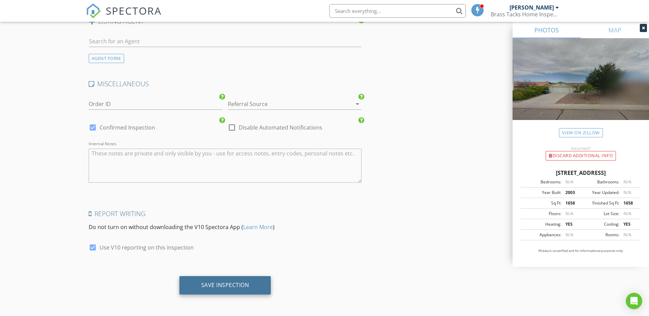 The height and width of the screenshot is (316, 649). I want to click on label: Confirmed Inspection, so click(127, 128).